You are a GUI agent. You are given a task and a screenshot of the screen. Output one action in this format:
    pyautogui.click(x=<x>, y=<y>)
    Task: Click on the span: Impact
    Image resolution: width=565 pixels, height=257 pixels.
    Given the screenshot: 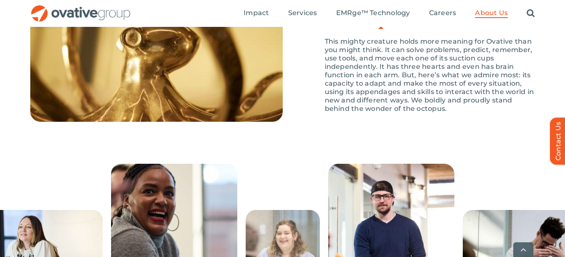 What is the action you would take?
    pyautogui.click(x=256, y=13)
    